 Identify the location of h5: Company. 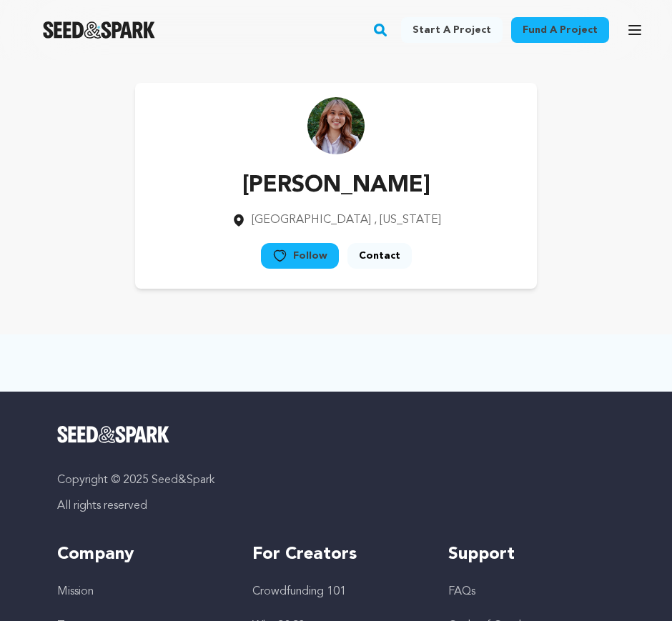
(140, 554).